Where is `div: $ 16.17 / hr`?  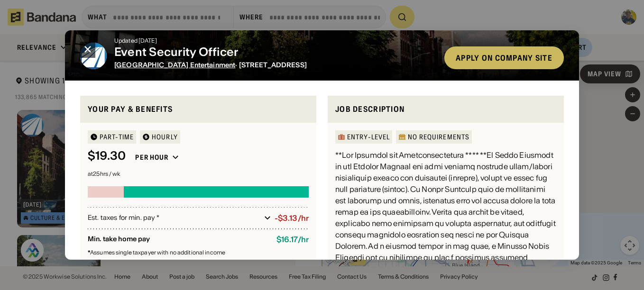 div: $ 16.17 / hr is located at coordinates (293, 240).